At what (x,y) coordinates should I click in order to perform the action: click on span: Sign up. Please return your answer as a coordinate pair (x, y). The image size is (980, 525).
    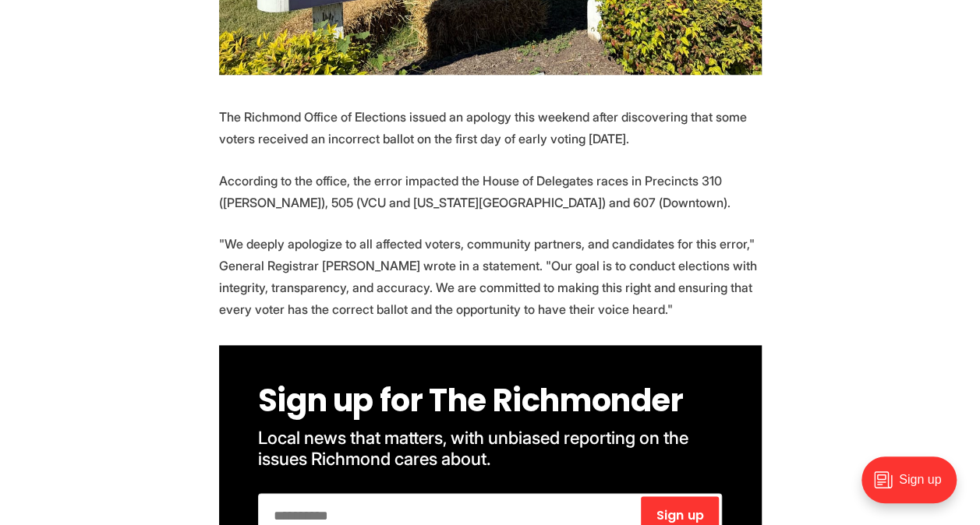
    Looking at the image, I should click on (680, 515).